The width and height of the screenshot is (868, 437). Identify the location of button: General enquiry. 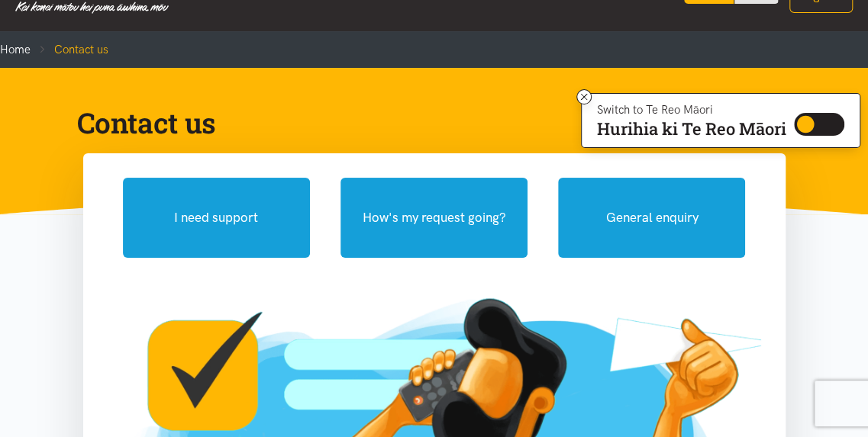
(651, 218).